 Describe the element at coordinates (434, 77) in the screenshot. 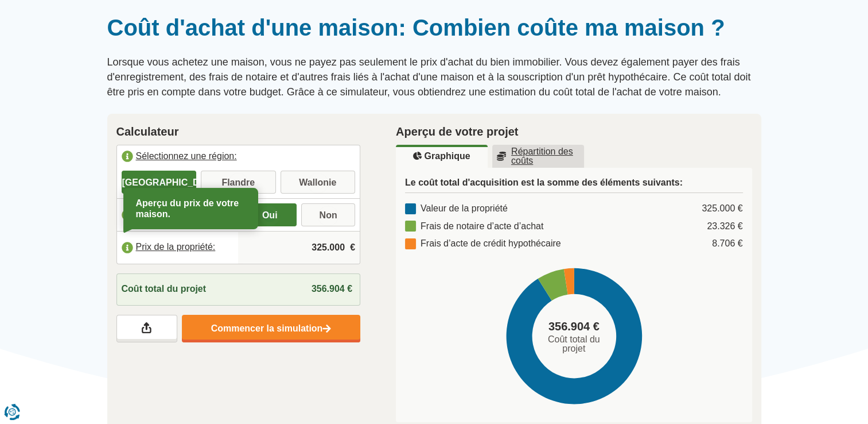

I see `p: Lorsque vous achetez une maison, vous ne payez pas seulement le prix d'achat du bien immobilier. ...` at that location.